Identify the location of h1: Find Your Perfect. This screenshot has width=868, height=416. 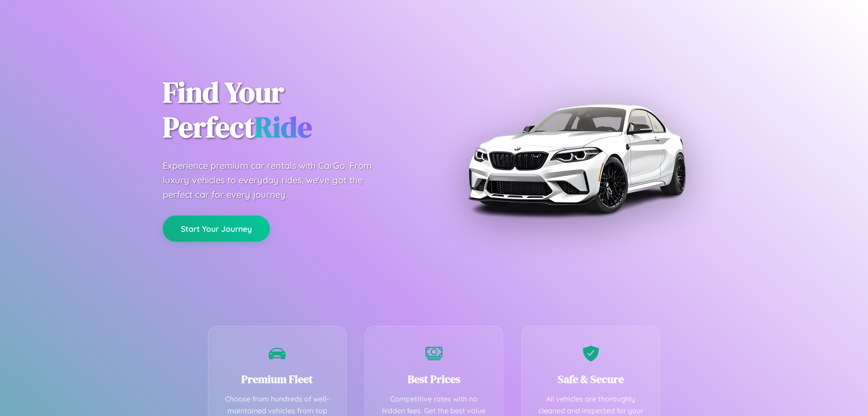
(292, 110).